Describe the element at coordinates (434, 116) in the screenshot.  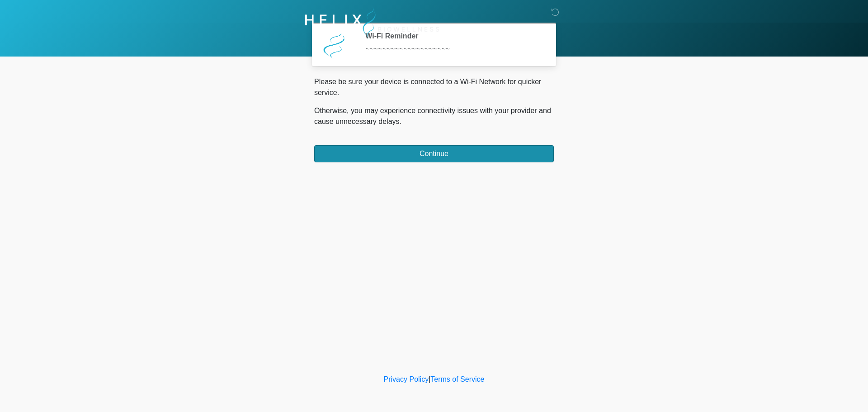
I see `p: Otherwise, you may experience connectivity issues with your provider and cause unnecessary delays` at that location.